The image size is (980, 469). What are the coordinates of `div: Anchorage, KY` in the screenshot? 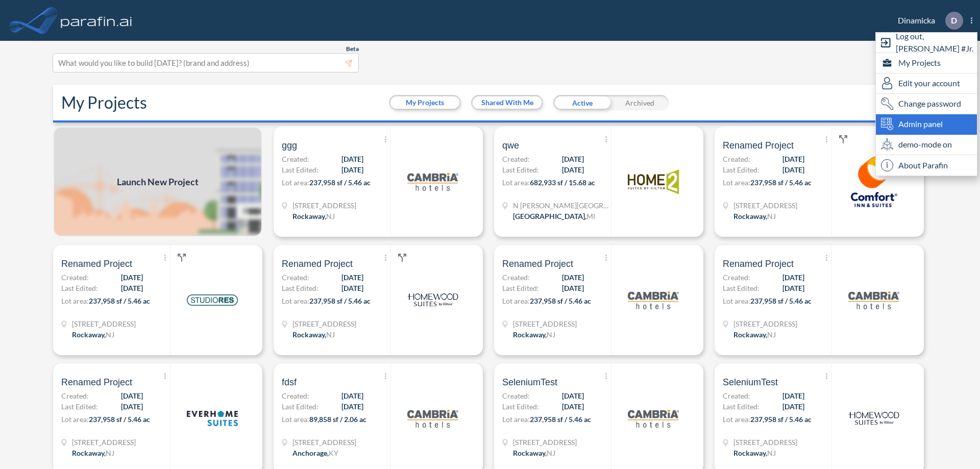 It's located at (316, 453).